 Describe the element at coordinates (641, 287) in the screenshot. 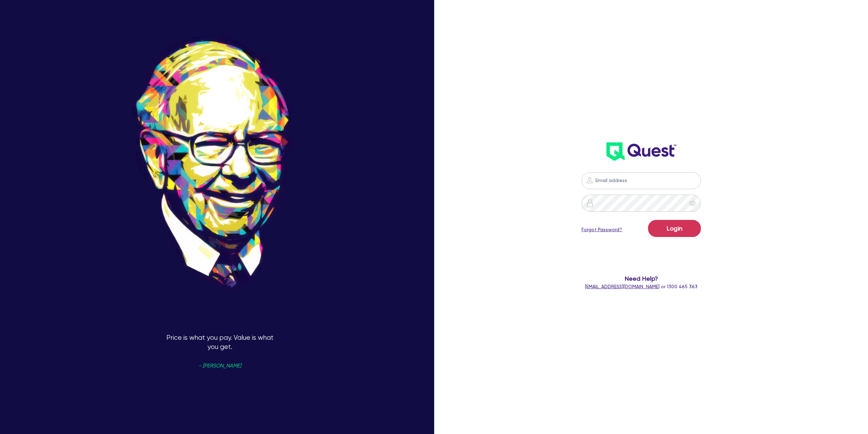

I see `span: or 1300 465 363` at that location.